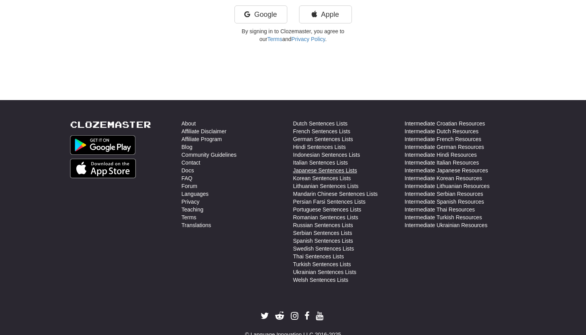  Describe the element at coordinates (444, 194) in the screenshot. I see `a: Intermediate Serbian Resources` at that location.